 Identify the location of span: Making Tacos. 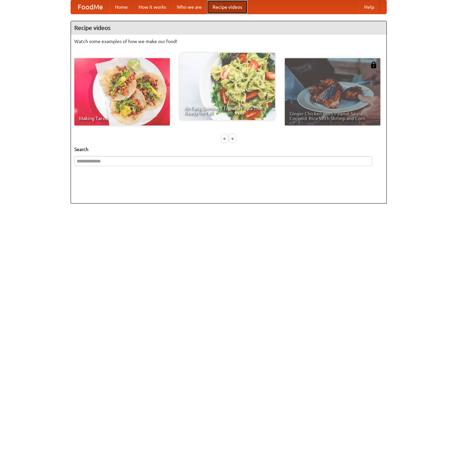
(122, 118).